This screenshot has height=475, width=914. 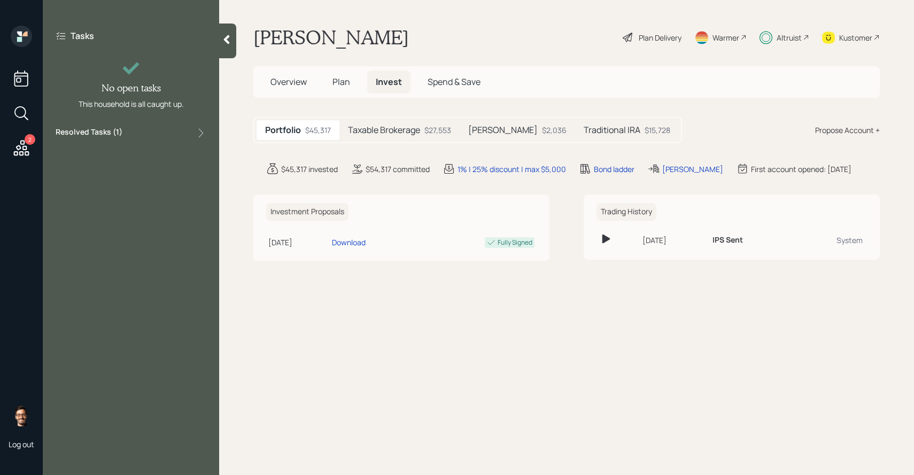 What do you see at coordinates (21, 416) in the screenshot?
I see `img: sami-boghos-headshot.png` at bounding box center [21, 416].